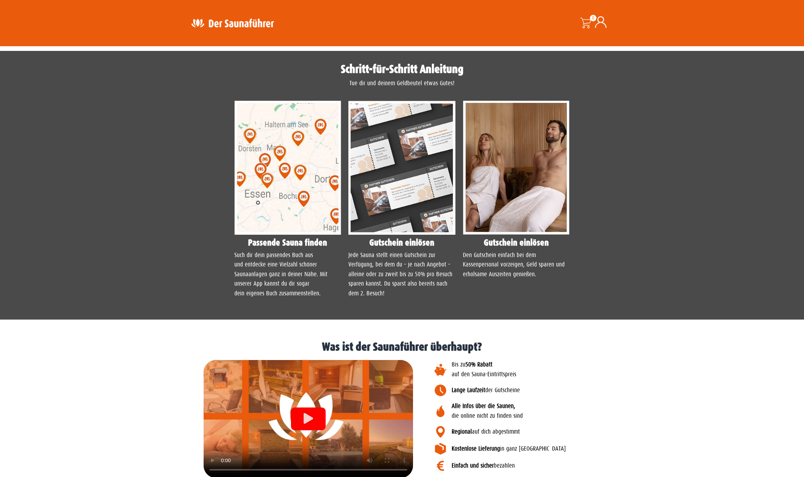 The width and height of the screenshot is (804, 477). What do you see at coordinates (542, 390) in the screenshot?
I see `p: der Gutscheine` at bounding box center [542, 390].